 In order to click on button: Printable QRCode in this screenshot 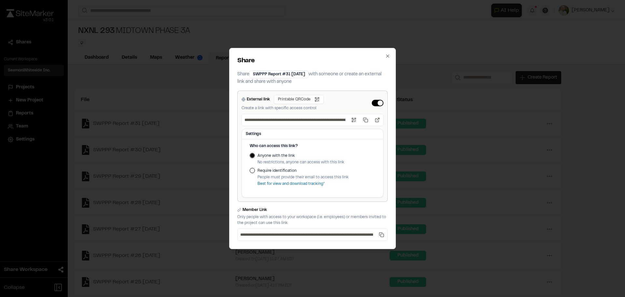, I will do `click(299, 99)`.